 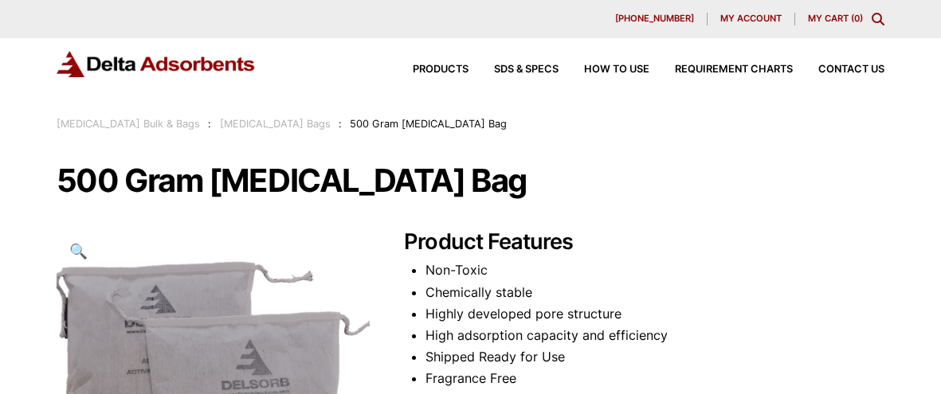 What do you see at coordinates (655, 378) in the screenshot?
I see `li: Fragrance Free` at bounding box center [655, 378].